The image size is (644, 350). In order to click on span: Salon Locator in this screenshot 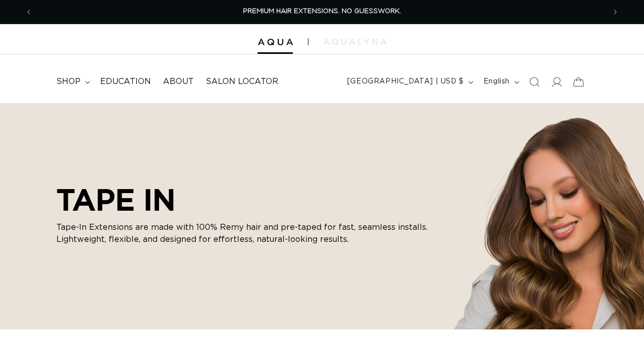, I will do `click(242, 81)`.